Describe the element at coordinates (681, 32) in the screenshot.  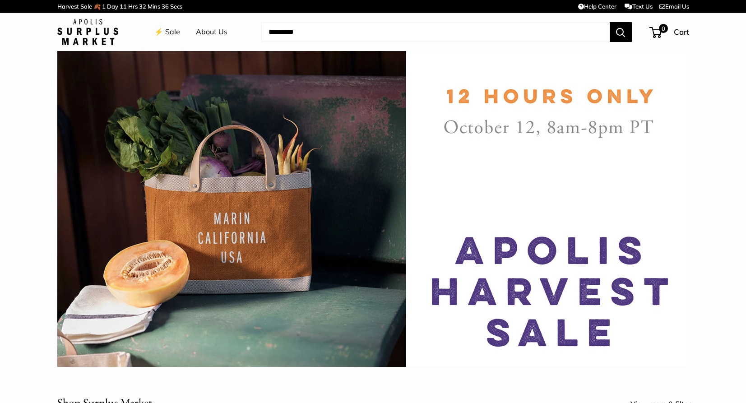
I see `span: Cart` at that location.